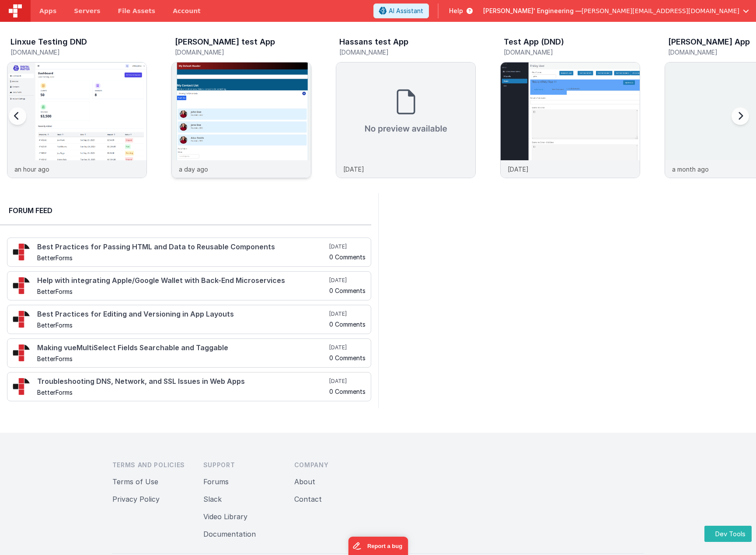 This screenshot has height=555, width=756. Describe the element at coordinates (182, 247) in the screenshot. I see `h4: Best Practices for Passing HTML and Data to Reusable Components` at that location.